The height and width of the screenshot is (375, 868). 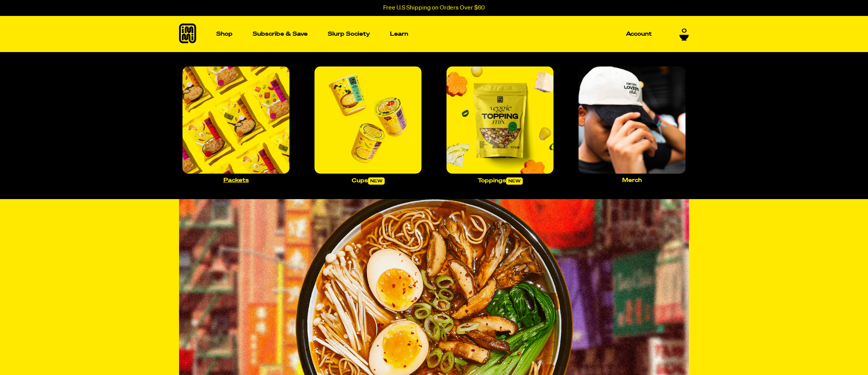 What do you see at coordinates (236, 120) in the screenshot?
I see `img: Packets_large.jpg` at bounding box center [236, 120].